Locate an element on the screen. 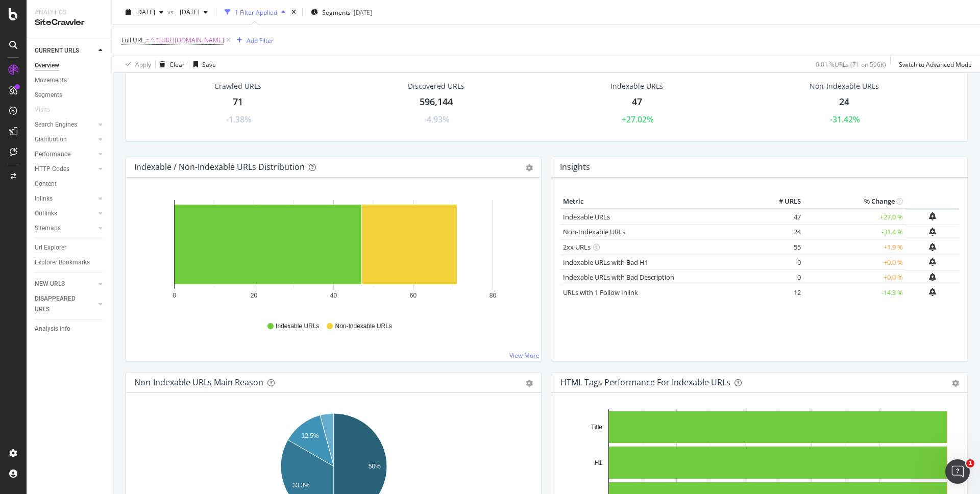 The image size is (980, 494). a: URLs with 1 Follow Inlink is located at coordinates (600, 293).